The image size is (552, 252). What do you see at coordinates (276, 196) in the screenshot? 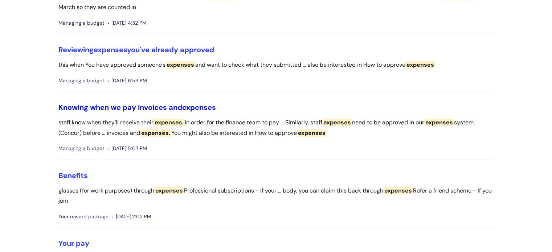
I see `p: glasses (for work purposes) through Professional subscriptions - If your ... body, you can claim ...` at bounding box center [276, 196].